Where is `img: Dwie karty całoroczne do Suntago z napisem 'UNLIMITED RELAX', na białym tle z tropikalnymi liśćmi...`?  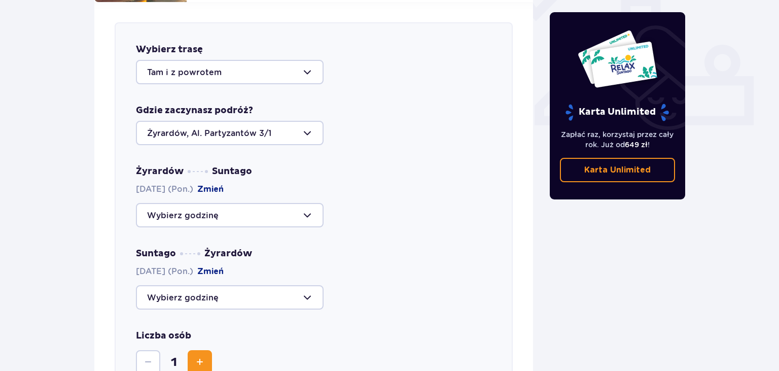 img: Dwie karty całoroczne do Suntago z napisem 'UNLIMITED RELAX', na białym tle z tropikalnymi liśćmi... is located at coordinates (618, 59).